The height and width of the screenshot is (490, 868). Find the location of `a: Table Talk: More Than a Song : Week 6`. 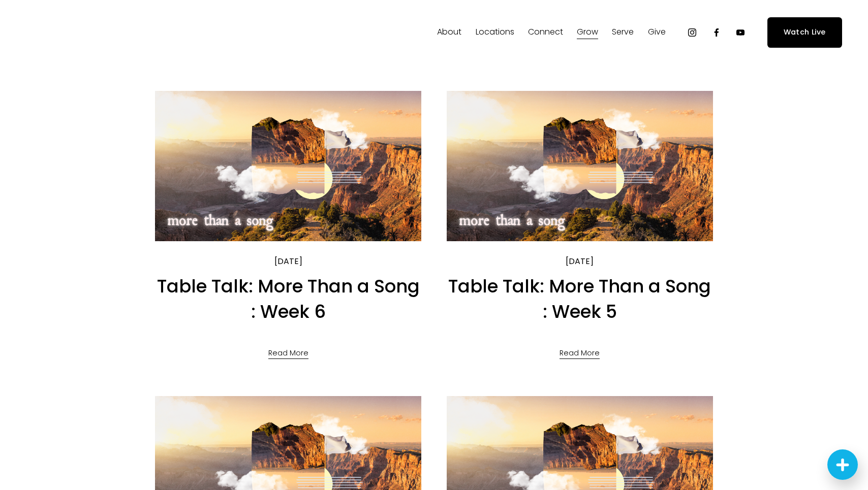

a: Table Talk: More Than a Song : Week 6 is located at coordinates (289, 299).